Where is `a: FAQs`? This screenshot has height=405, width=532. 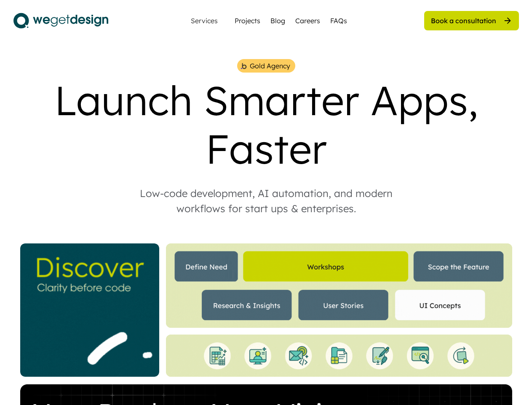 a: FAQs is located at coordinates (339, 21).